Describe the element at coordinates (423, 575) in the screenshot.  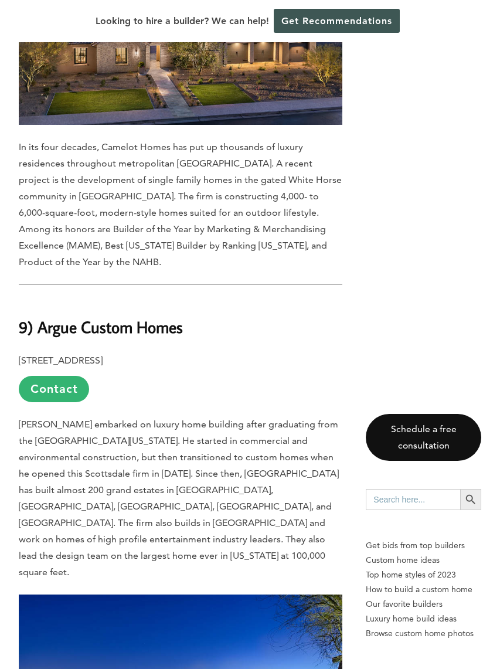
I see `a: Top home styles of 2023` at that location.